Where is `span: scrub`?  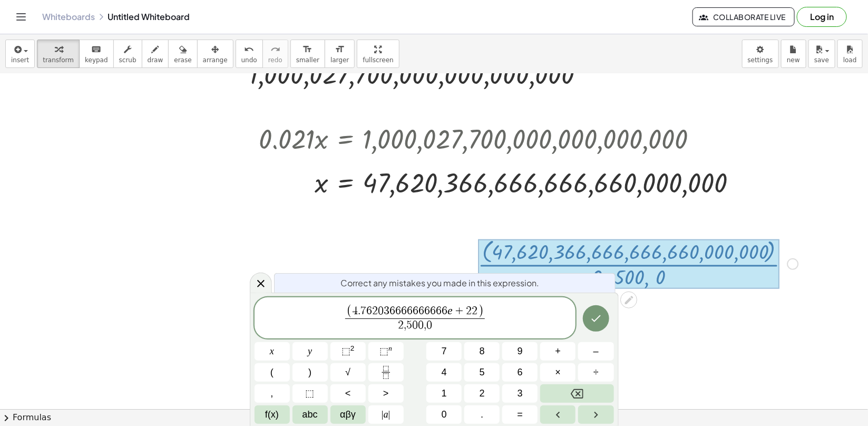 span: scrub is located at coordinates (127, 60).